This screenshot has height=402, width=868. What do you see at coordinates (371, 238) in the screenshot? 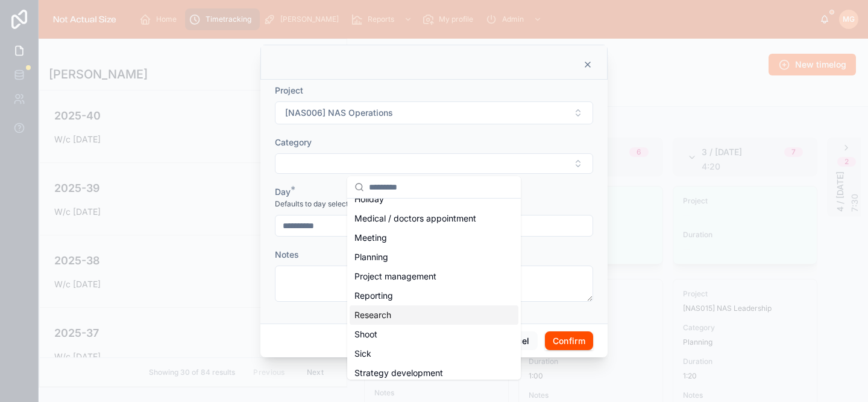
I see `span: Meeting` at bounding box center [371, 238].